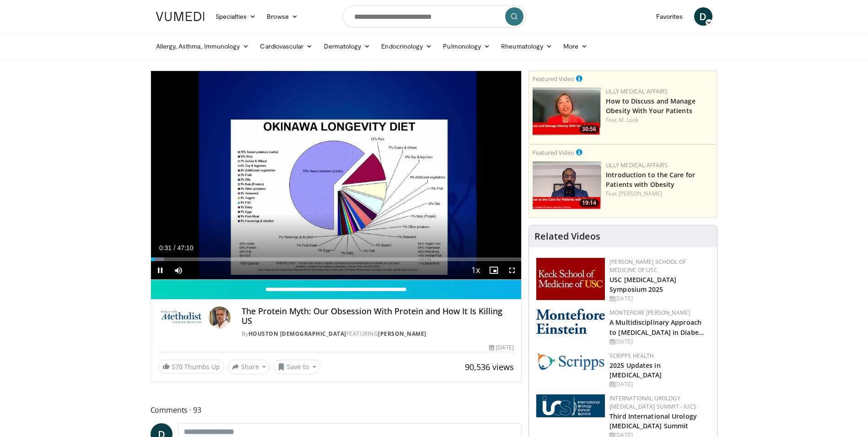  What do you see at coordinates (567, 111) in the screenshot?
I see `img: c98a6a29-1ea0-4bd5-8cf5-4d1e188984a7.png.150x105_q85_crop-smart_upscale.png` at bounding box center [567, 111].